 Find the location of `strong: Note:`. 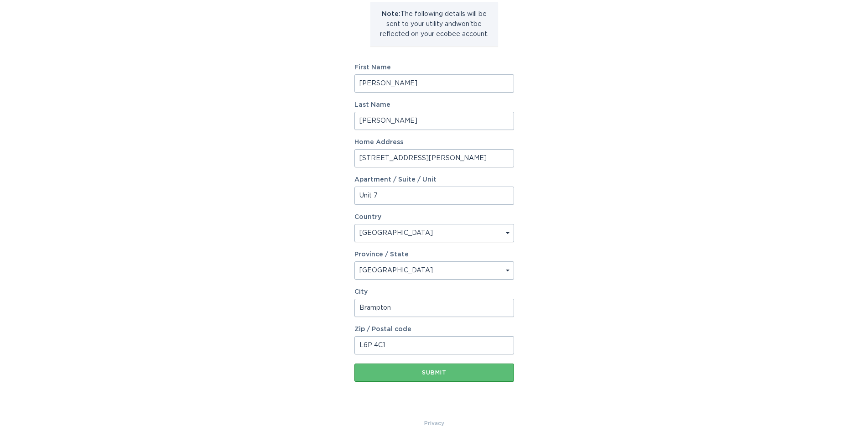

strong: Note: is located at coordinates (391, 14).